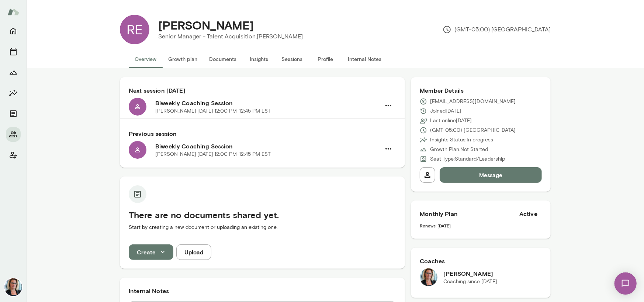 The height and width of the screenshot is (302, 644). Describe the element at coordinates (365, 59) in the screenshot. I see `button: Internal Notes` at that location.